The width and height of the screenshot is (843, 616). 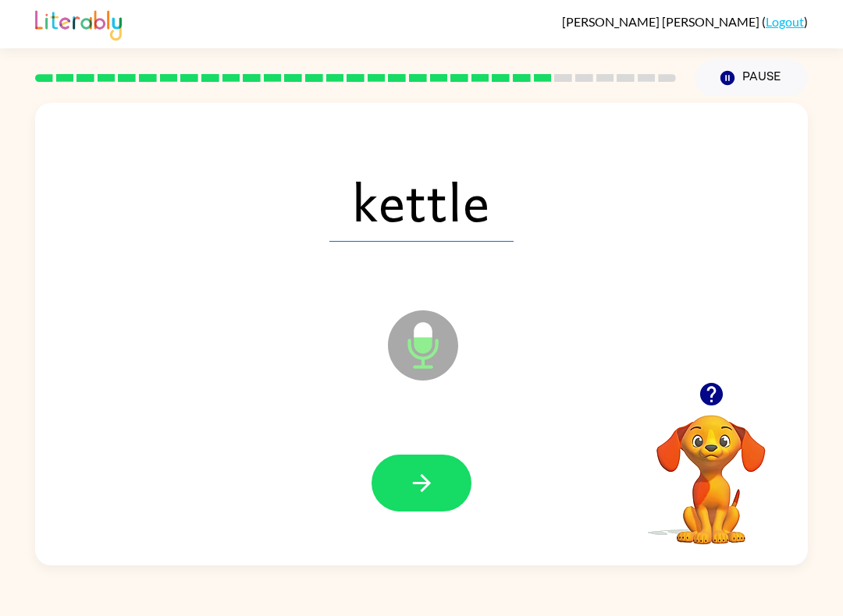 I want to click on span: kettle, so click(x=422, y=201).